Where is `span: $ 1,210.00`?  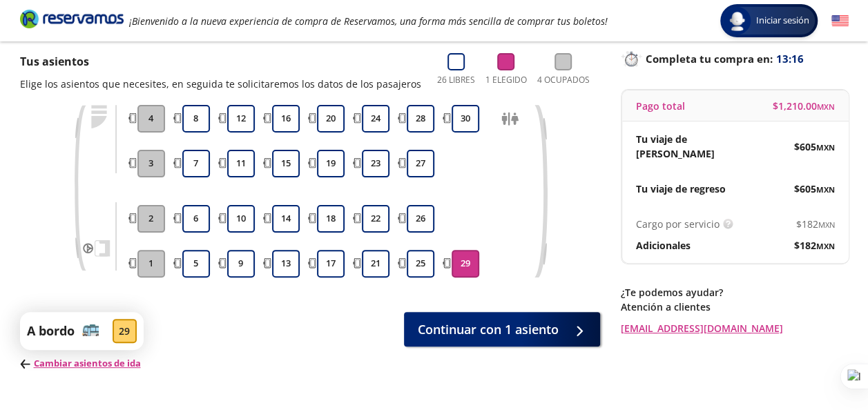
span: $ 1,210.00 is located at coordinates (804, 106).